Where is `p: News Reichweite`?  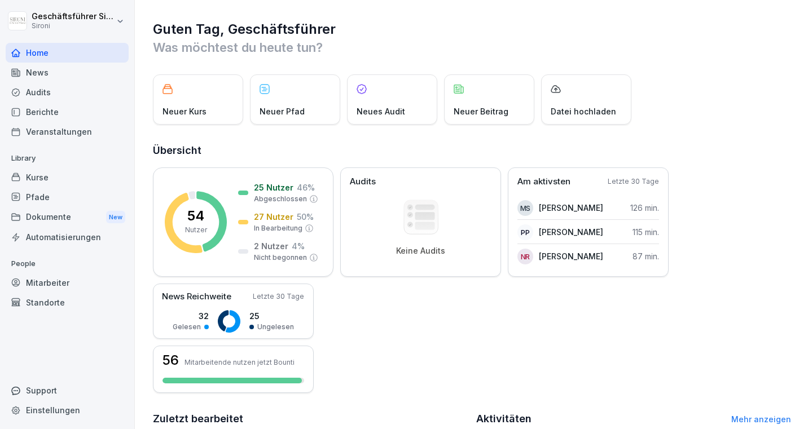
p: News Reichweite is located at coordinates (196, 297).